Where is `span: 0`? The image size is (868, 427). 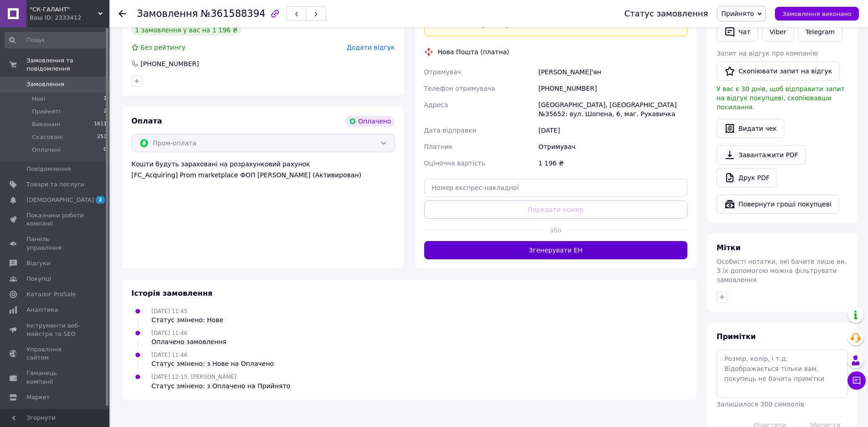
span: 0 is located at coordinates (105, 150).